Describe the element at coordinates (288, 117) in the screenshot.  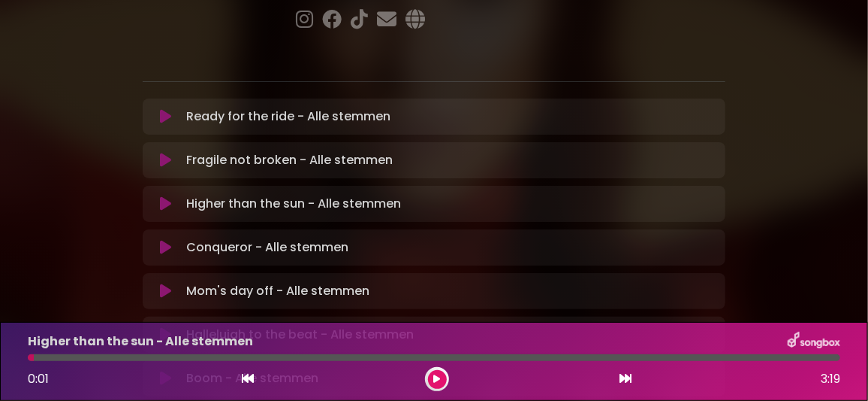
I see `p: Ready for the ride - Alle stemmen` at that location.